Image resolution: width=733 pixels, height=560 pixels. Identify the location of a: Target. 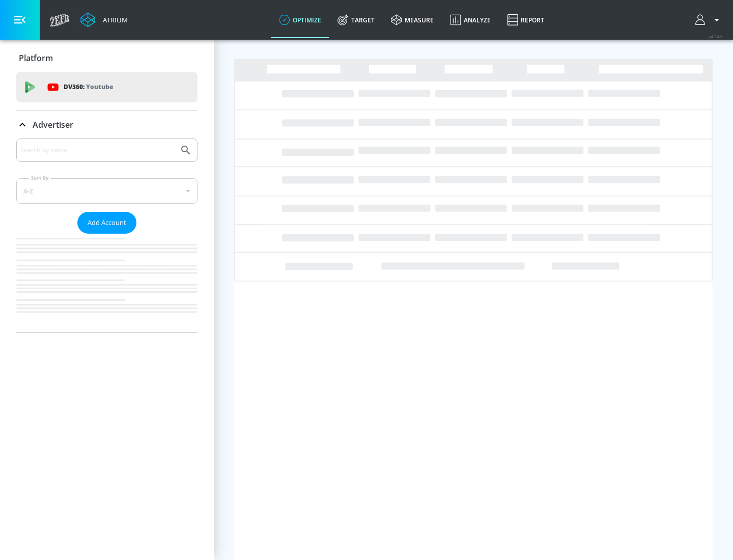
(356, 20).